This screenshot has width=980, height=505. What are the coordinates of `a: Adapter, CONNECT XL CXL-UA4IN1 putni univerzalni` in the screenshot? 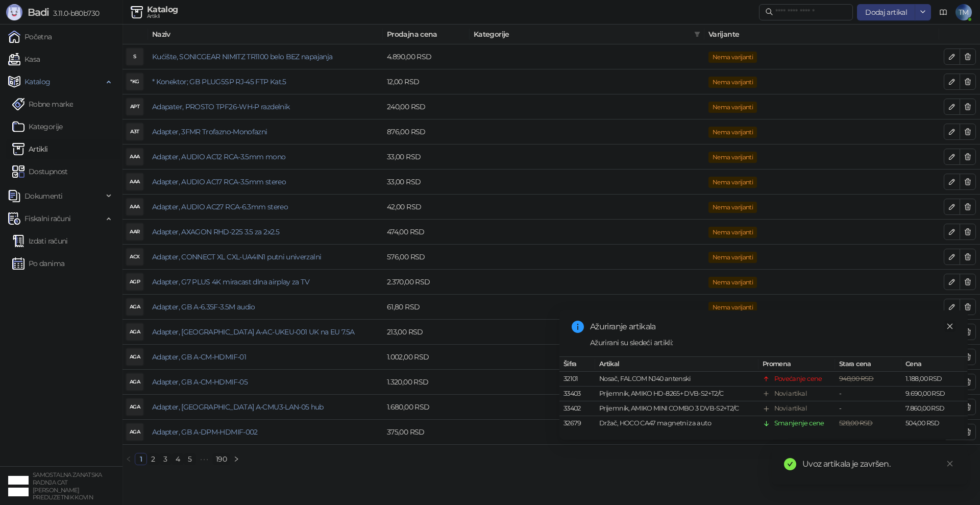 It's located at (236, 257).